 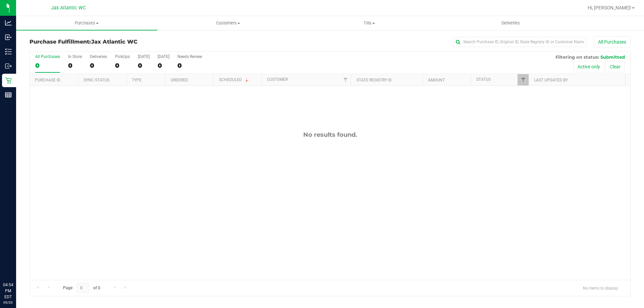 I want to click on div: No results found., so click(x=330, y=135).